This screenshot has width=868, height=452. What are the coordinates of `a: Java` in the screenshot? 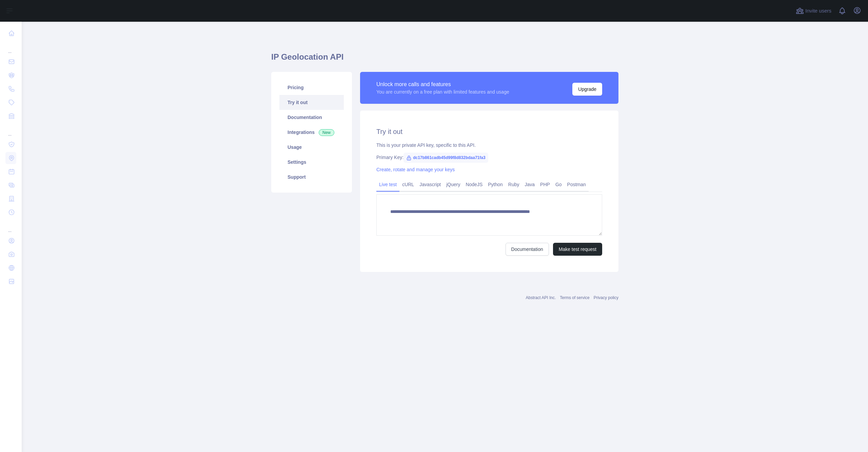 It's located at (530, 185).